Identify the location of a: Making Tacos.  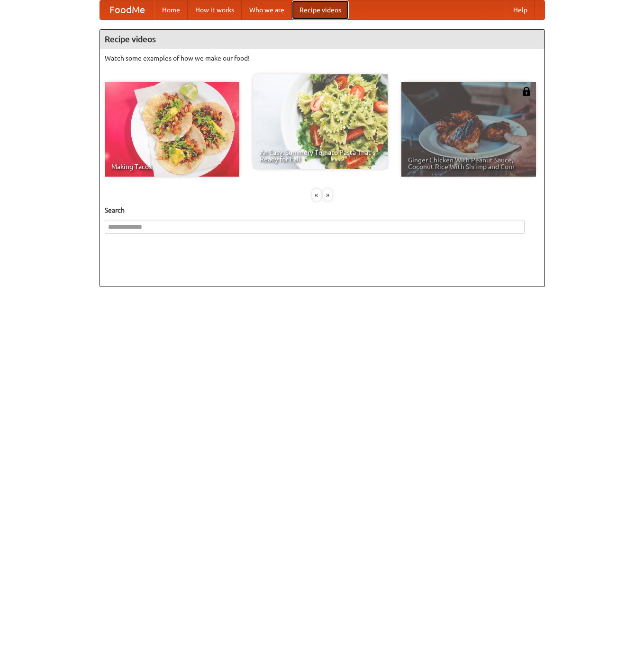
(172, 129).